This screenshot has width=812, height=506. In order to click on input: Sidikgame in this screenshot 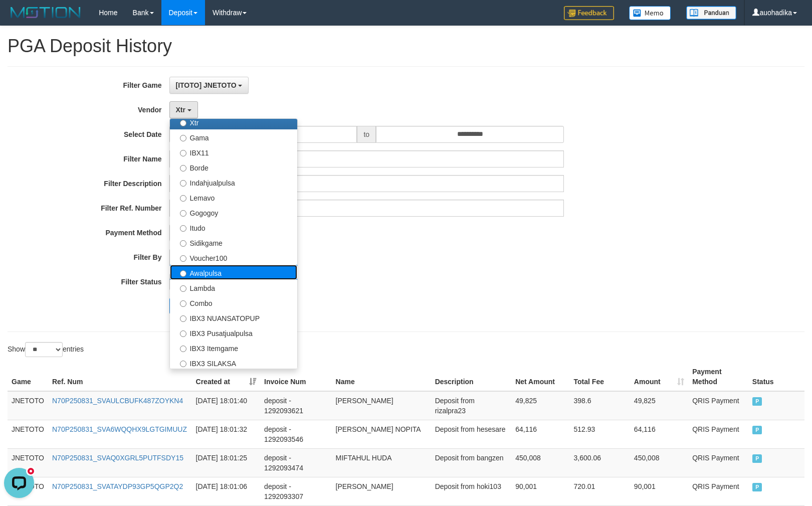, I will do `click(183, 243)`.